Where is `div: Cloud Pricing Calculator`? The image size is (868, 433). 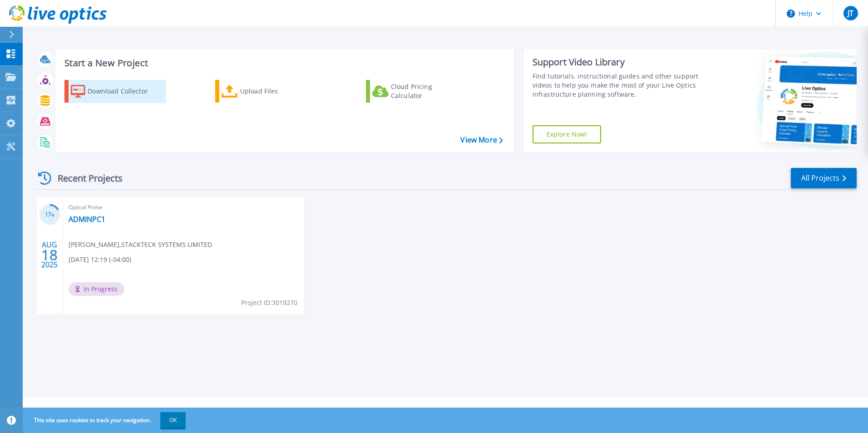 div: Cloud Pricing Calculator is located at coordinates (427, 91).